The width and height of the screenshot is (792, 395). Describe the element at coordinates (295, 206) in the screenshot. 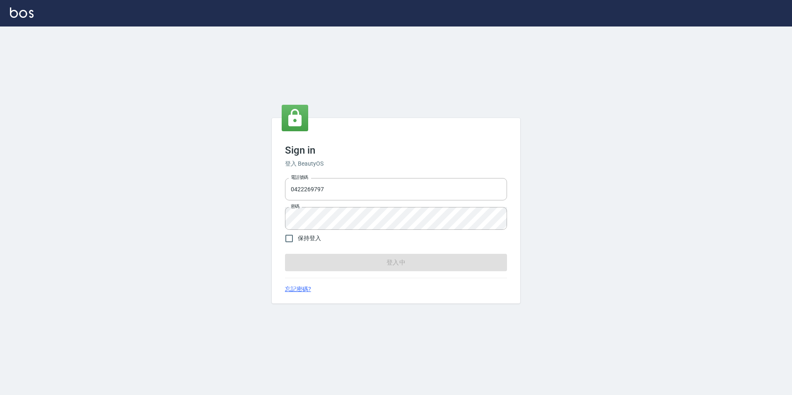

I see `label: 密碼` at that location.